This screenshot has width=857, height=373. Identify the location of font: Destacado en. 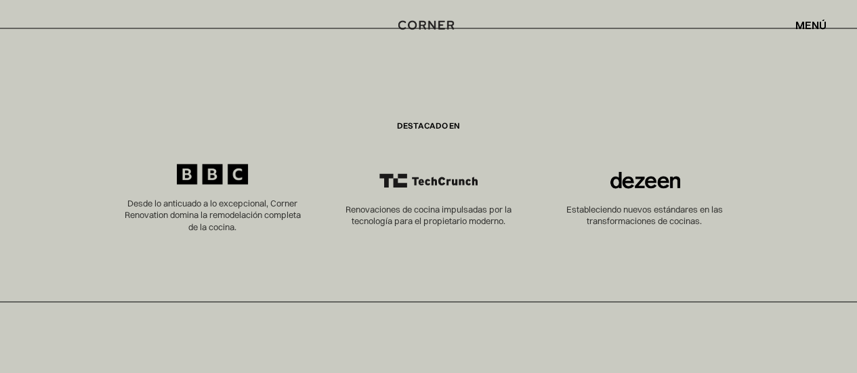
(428, 125).